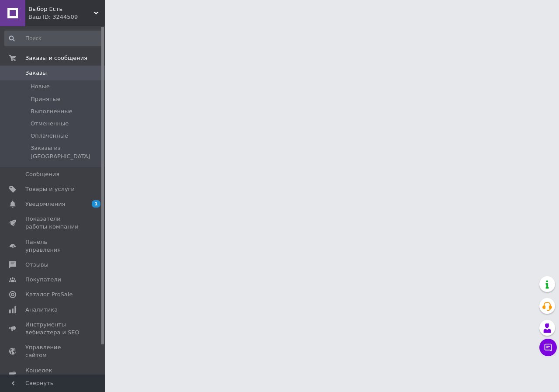 Image resolution: width=559 pixels, height=392 pixels. Describe the element at coordinates (49, 190) in the screenshot. I see `span: Товары и услуги` at that location.